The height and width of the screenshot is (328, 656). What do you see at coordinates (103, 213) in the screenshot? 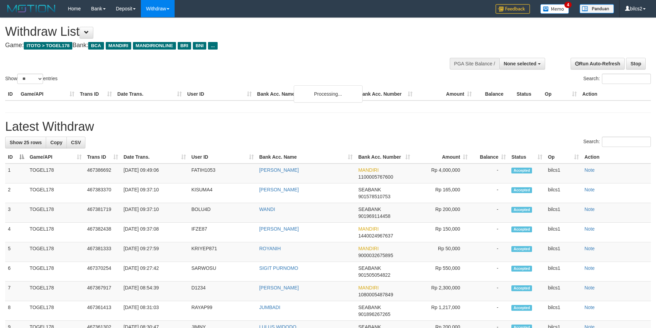
I see `td: 467381719` at bounding box center [103, 213].